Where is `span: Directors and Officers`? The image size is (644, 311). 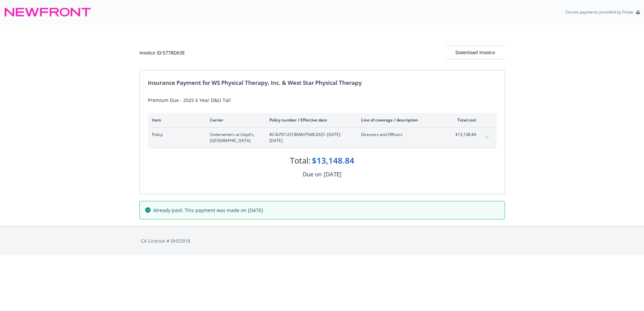
span: Directors and Officers is located at coordinates (400, 135).